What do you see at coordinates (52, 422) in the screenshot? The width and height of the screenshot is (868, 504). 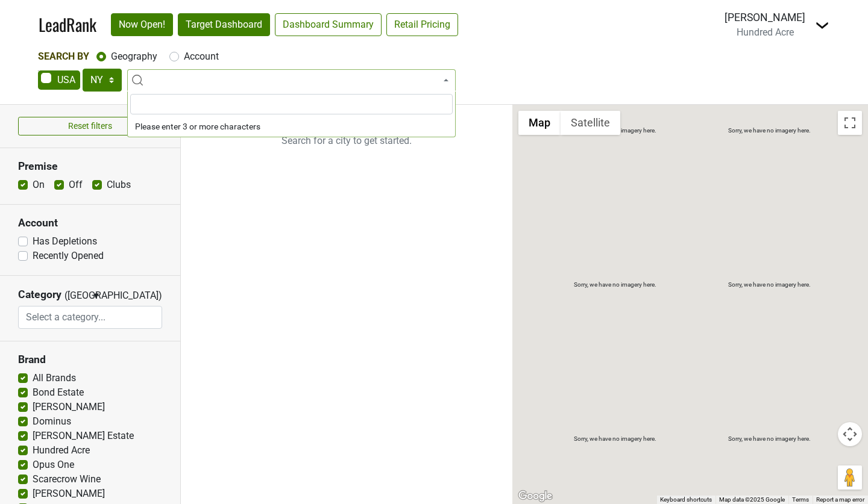 I see `label: Dominus` at bounding box center [52, 422].